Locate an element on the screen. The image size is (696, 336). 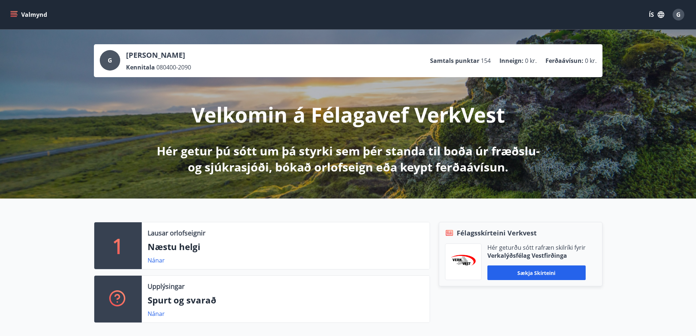
span: Félagsskírteini Verkvest is located at coordinates (496, 233).